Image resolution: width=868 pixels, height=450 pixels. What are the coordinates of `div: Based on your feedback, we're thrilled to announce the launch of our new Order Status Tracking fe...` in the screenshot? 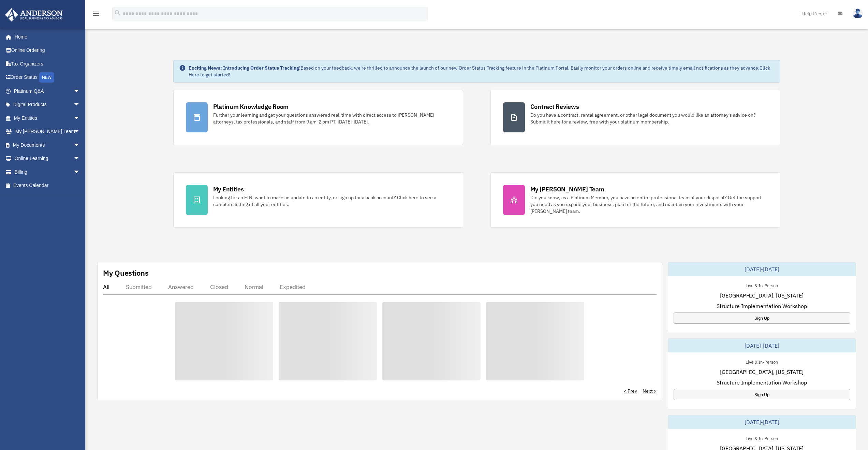 It's located at (481, 71).